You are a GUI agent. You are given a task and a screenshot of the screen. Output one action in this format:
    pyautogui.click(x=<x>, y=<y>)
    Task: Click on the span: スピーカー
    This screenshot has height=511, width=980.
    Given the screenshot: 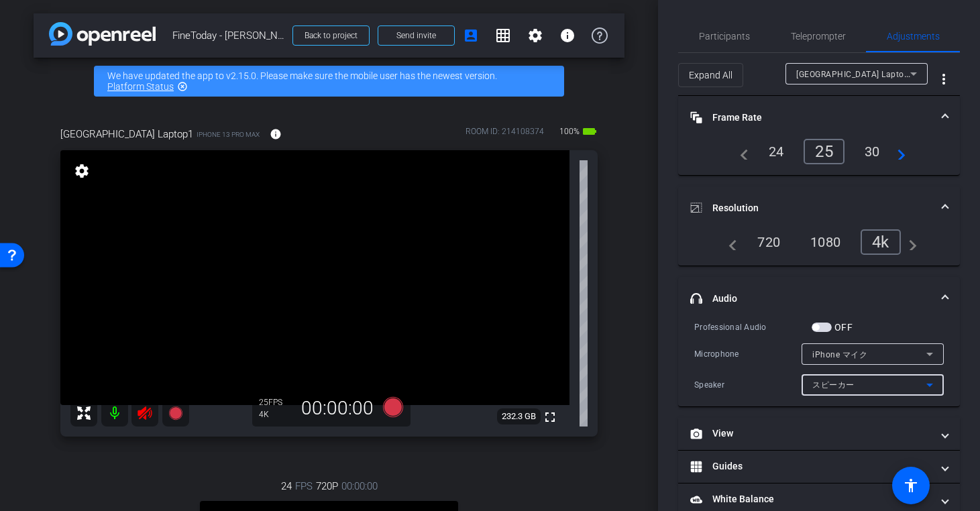 What is the action you would take?
    pyautogui.click(x=834, y=385)
    